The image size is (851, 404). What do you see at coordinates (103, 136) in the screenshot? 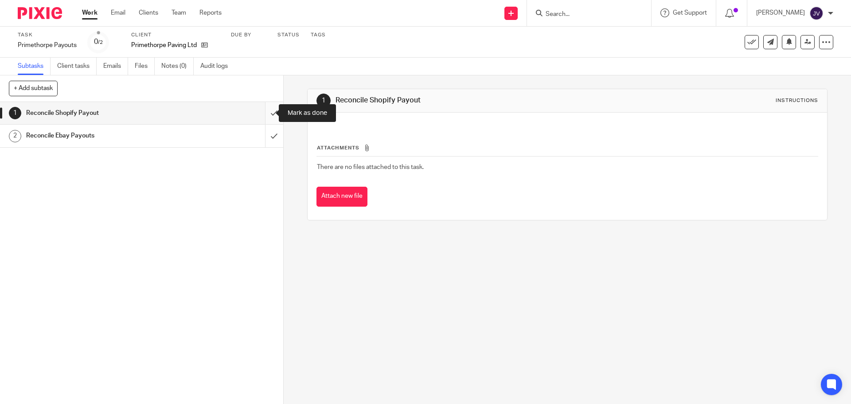
I see `h1: Reconcile Ebay Payouts` at bounding box center [103, 136].